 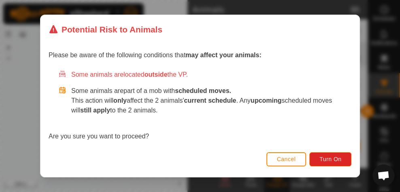 What do you see at coordinates (205, 75) in the screenshot?
I see `div: Some animals are` at bounding box center [205, 75].